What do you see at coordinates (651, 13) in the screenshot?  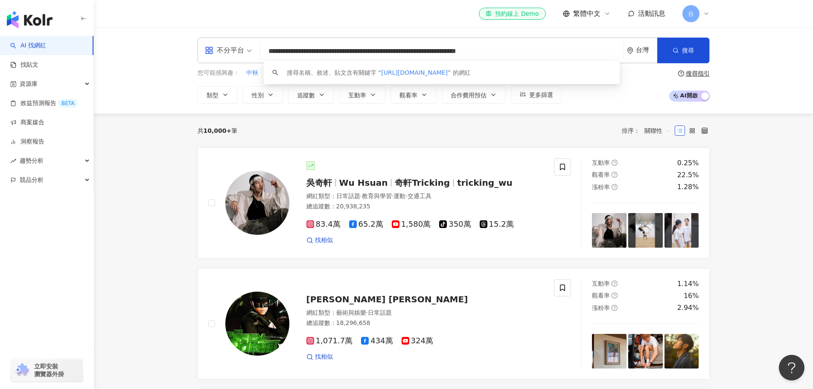 I see `span: 活動訊息` at bounding box center [651, 13].